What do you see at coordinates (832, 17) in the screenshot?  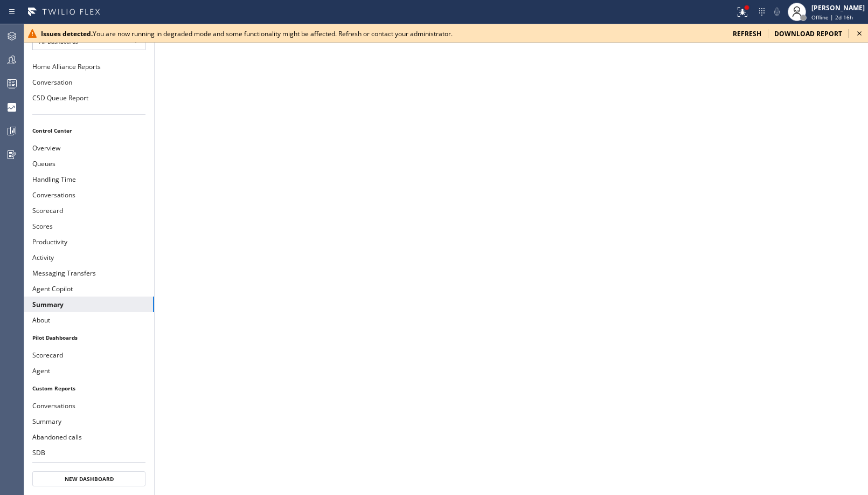 I see `span: Offline | 2d 16h` at bounding box center [832, 17].